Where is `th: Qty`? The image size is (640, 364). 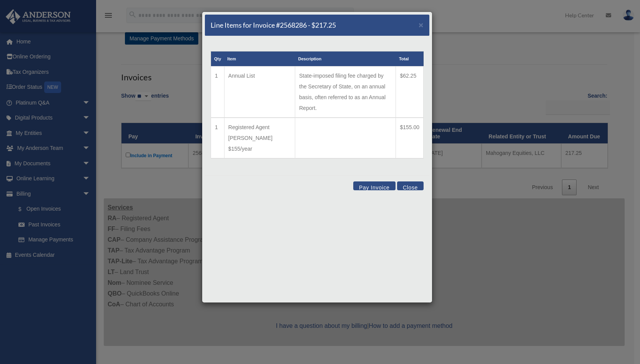
th: Qty is located at coordinates (217, 59).